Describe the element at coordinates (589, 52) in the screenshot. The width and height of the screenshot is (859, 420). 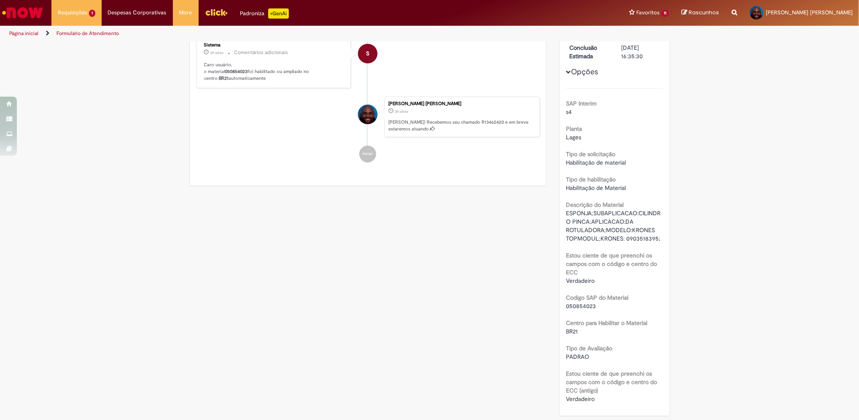
I see `dt: Conclusão Estimada` at that location.